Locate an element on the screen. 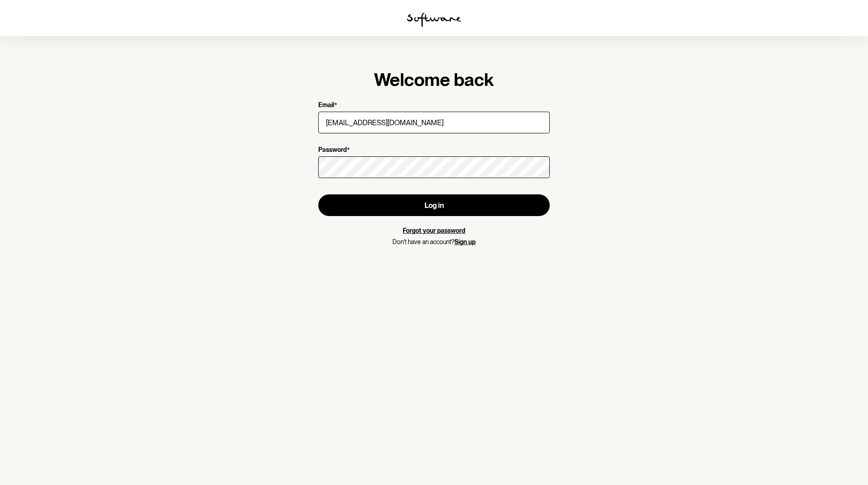  a: Forgot your password is located at coordinates (434, 231).